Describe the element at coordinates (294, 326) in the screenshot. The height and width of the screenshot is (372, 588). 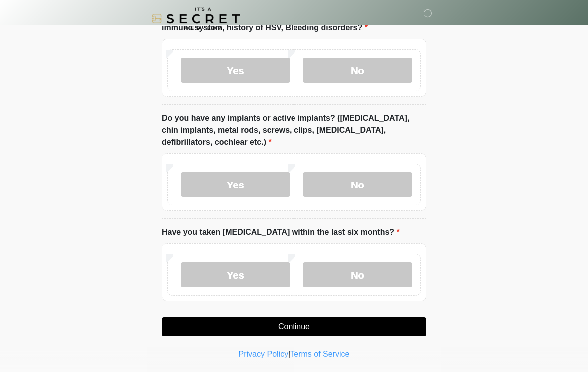
I see `button: Continue` at that location.